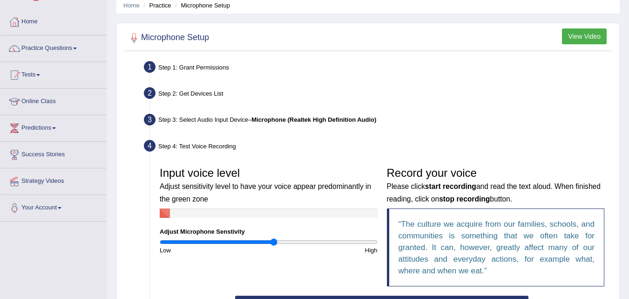 This screenshot has height=299, width=629. Describe the element at coordinates (451, 186) in the screenshot. I see `b: start recording` at that location.